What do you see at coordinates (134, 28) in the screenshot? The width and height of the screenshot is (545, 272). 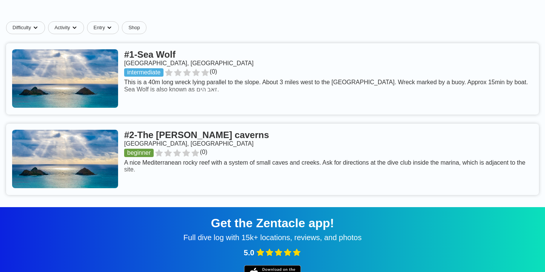 I see `a: Shop` at bounding box center [134, 28].